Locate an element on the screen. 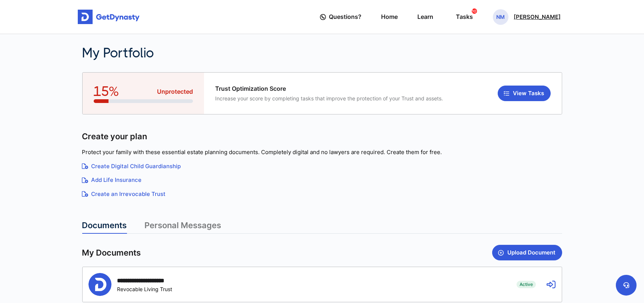 The height and width of the screenshot is (303, 644). a: Questions? is located at coordinates (341, 17).